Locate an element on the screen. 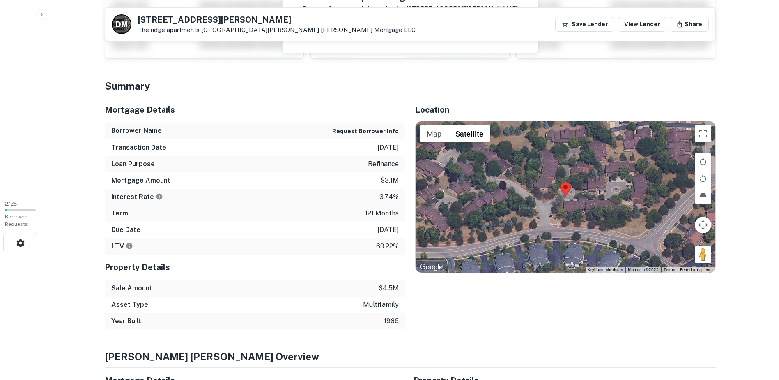  h6: Asset Type is located at coordinates (130, 304).